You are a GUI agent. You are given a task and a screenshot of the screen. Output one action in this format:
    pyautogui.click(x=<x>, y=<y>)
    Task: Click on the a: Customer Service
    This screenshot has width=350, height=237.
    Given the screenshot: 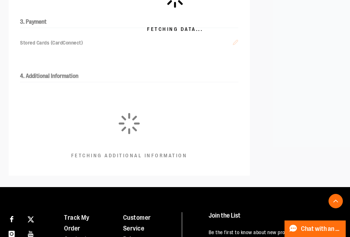 What is the action you would take?
    pyautogui.click(x=137, y=223)
    